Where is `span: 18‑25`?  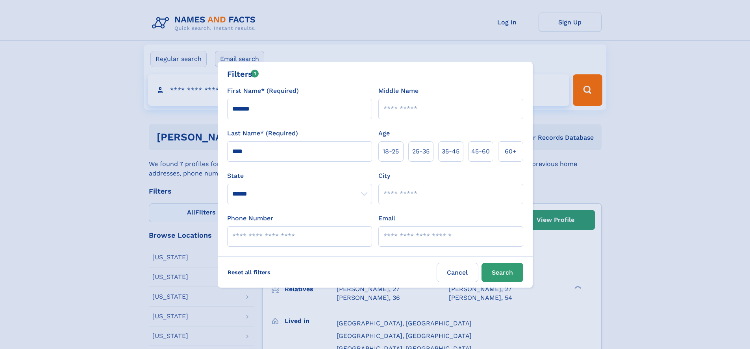 span: 18‑25 is located at coordinates (391, 152).